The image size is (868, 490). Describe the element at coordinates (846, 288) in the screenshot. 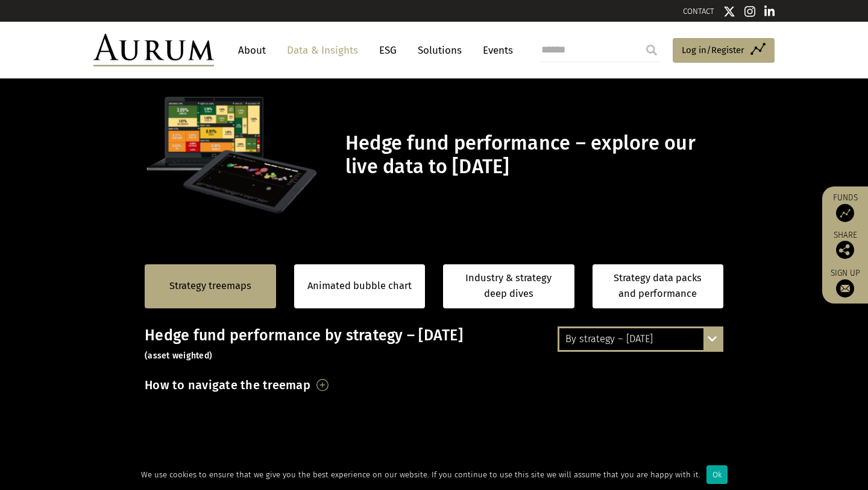

I see `img: Sign up to our newsletter` at that location.